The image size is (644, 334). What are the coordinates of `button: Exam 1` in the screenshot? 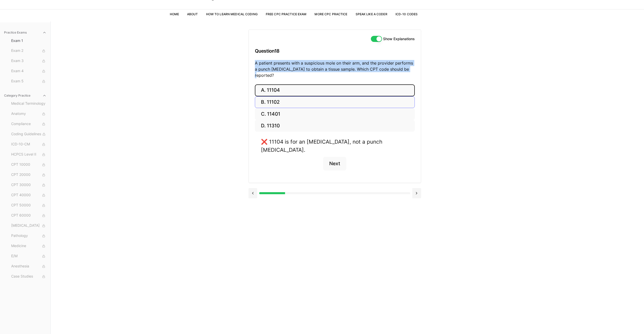 It's located at (29, 41).